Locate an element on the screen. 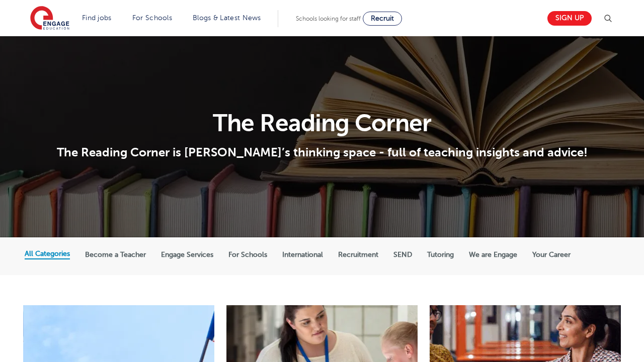 This screenshot has width=644, height=362. label: Become a Teacher is located at coordinates (116, 255).